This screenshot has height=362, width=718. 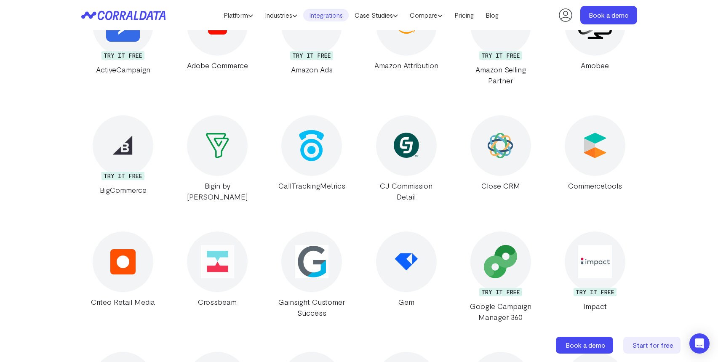 I want to click on img: CallTrackingMetrics, so click(x=312, y=145).